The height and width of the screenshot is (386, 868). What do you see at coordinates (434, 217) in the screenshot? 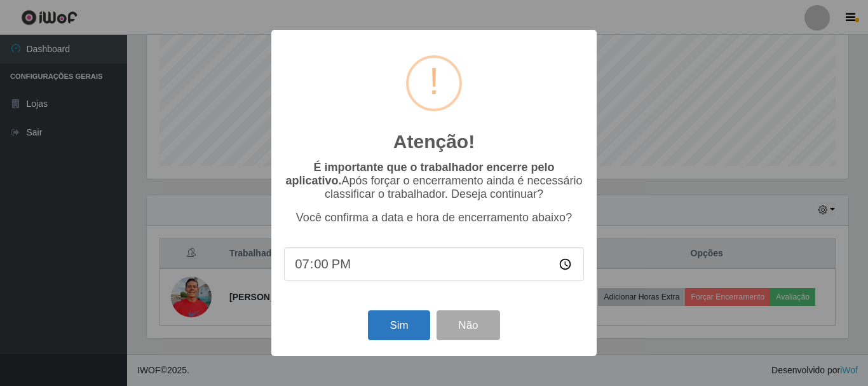
I see `p: Você confirma a data e hora de encerramento abaixo?` at bounding box center [434, 217].